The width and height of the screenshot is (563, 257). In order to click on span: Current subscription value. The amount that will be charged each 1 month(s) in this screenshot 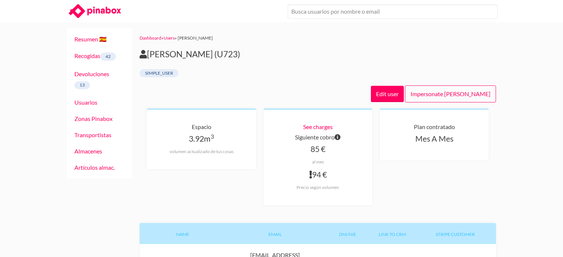, I will do `click(338, 137)`.